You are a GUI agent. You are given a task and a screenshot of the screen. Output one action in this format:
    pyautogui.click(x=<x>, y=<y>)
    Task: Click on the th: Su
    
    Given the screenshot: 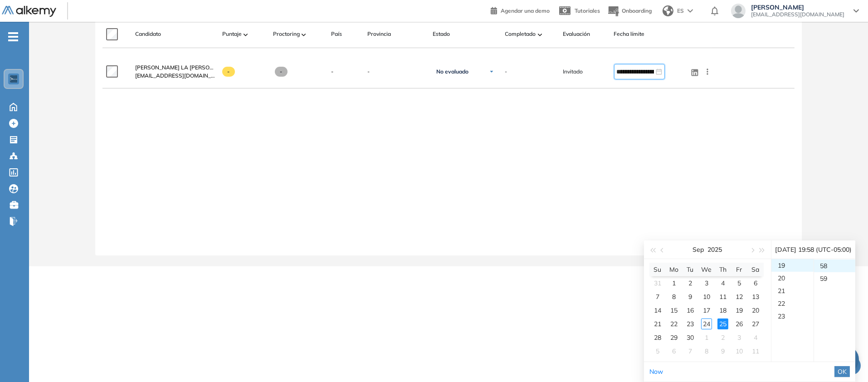 What is the action you would take?
    pyautogui.click(x=658, y=269)
    